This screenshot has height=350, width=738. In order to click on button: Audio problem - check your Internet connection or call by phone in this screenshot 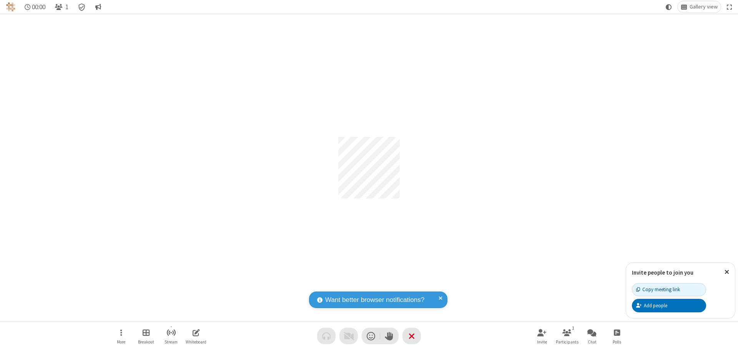, I will do `click(326, 335)`.